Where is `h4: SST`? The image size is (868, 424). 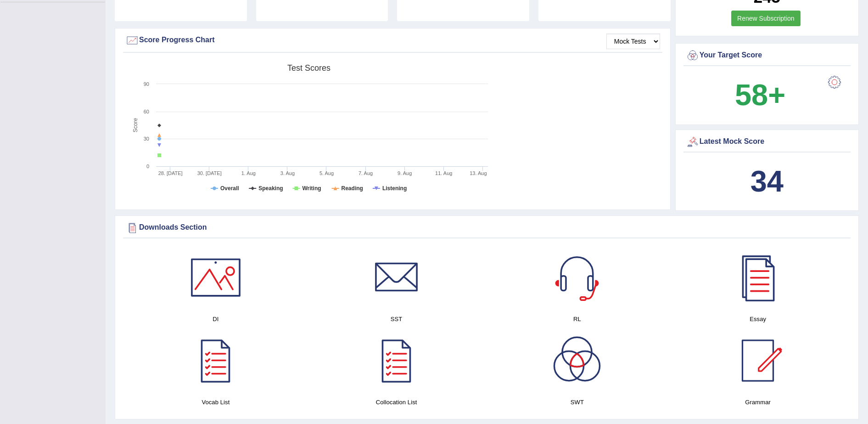
h4: SST is located at coordinates (397, 318).